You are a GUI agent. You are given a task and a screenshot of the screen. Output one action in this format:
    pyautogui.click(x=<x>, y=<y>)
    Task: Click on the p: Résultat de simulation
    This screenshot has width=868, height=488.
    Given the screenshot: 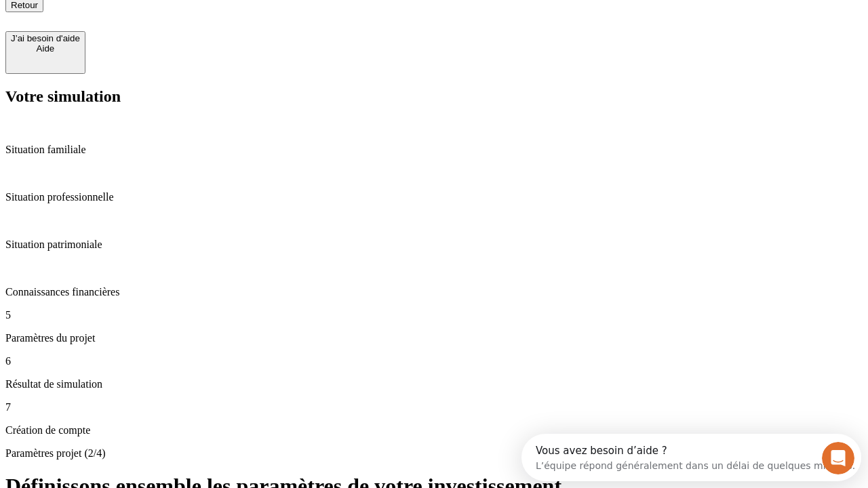 What is the action you would take?
    pyautogui.click(x=434, y=385)
    